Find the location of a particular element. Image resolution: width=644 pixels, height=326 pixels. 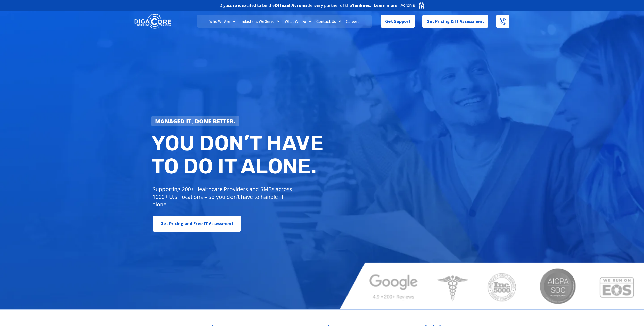

span: Learn more is located at coordinates (386, 5).